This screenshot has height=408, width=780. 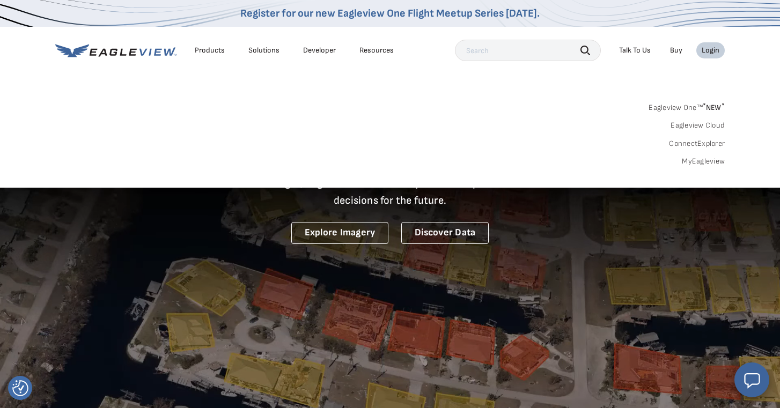 I want to click on button: Consent Preferences, so click(x=20, y=388).